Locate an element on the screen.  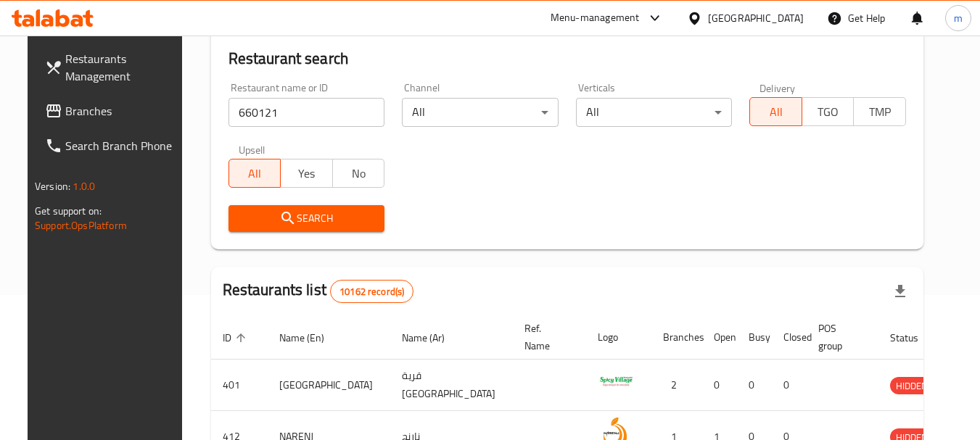
th: Branches is located at coordinates (677, 337).